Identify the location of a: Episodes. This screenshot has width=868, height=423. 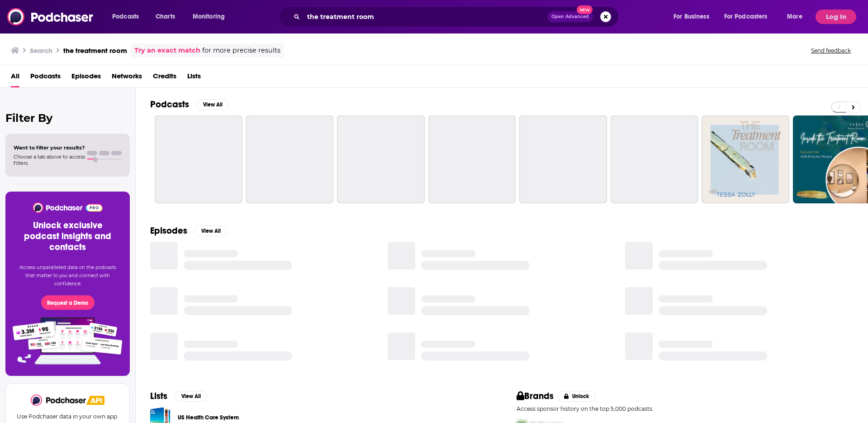
(86, 78).